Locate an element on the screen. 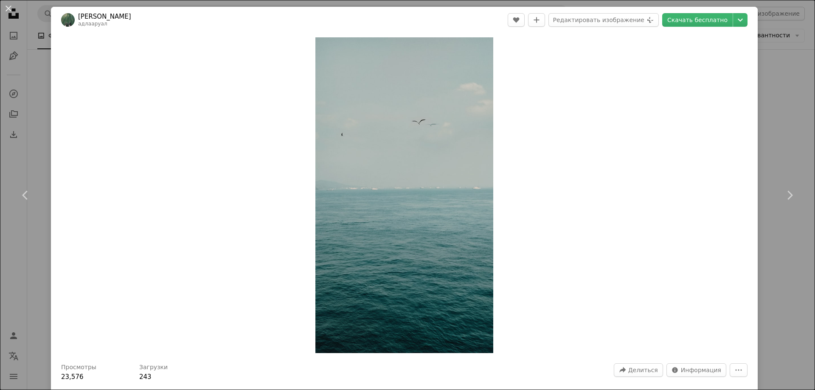 The width and height of the screenshot is (815, 390). a: адлааруал is located at coordinates (93, 24).